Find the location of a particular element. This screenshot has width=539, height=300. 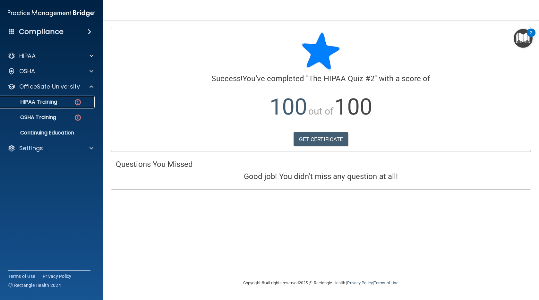

span: Success! is located at coordinates (227, 79).